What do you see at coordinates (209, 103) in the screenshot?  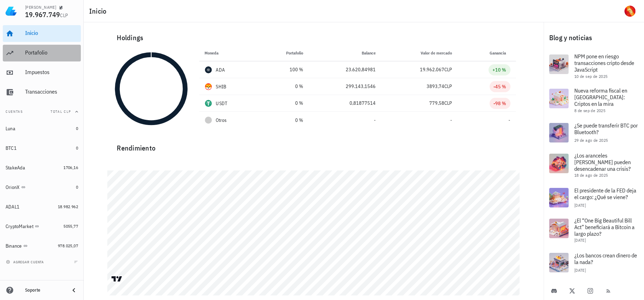 I see `div: USDT-icon` at bounding box center [209, 103].